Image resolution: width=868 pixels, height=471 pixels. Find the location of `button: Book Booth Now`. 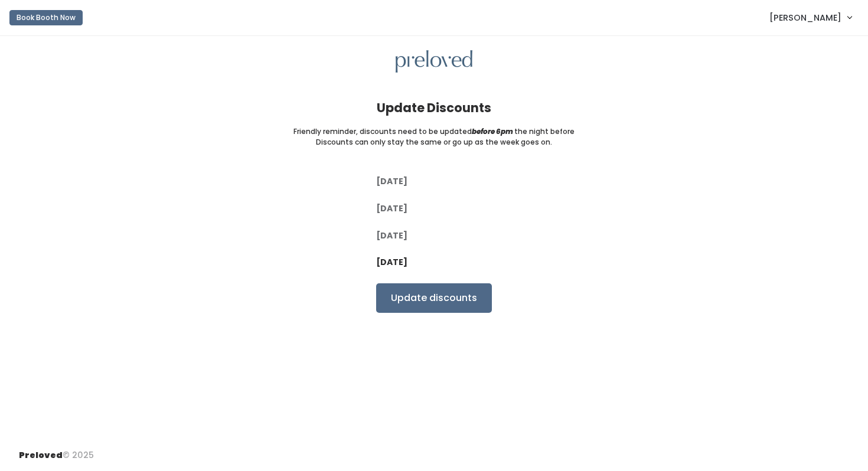

button: Book Booth Now is located at coordinates (46, 18).